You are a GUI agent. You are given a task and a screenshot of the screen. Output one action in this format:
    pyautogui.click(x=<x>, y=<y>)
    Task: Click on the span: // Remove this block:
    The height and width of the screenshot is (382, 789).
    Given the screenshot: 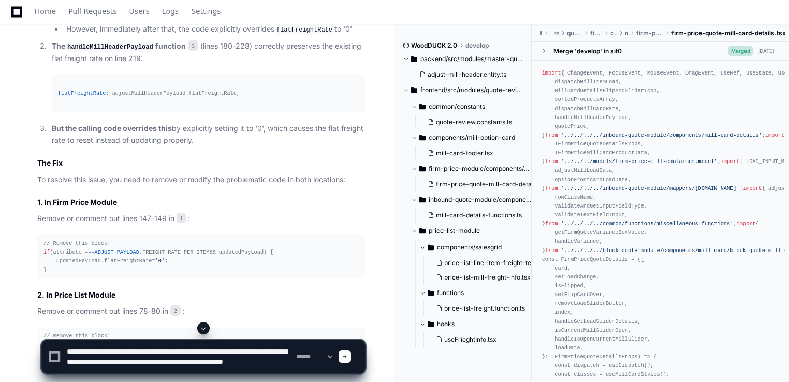 What is the action you would take?
    pyautogui.click(x=77, y=243)
    